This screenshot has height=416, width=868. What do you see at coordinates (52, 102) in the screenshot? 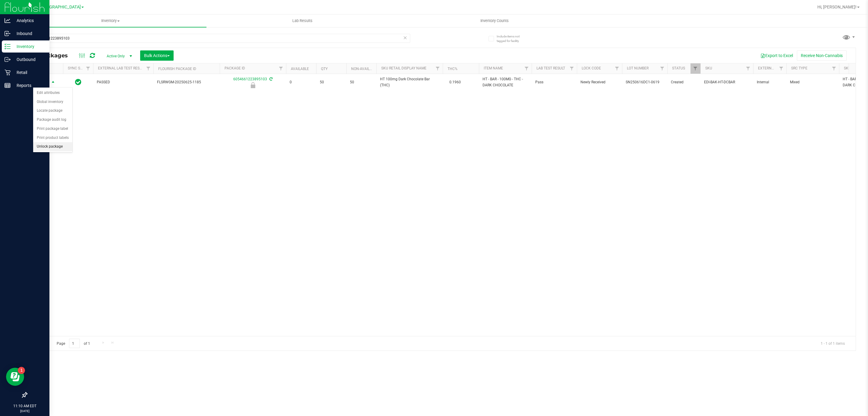
I see `li: Global inventory` at bounding box center [52, 102].